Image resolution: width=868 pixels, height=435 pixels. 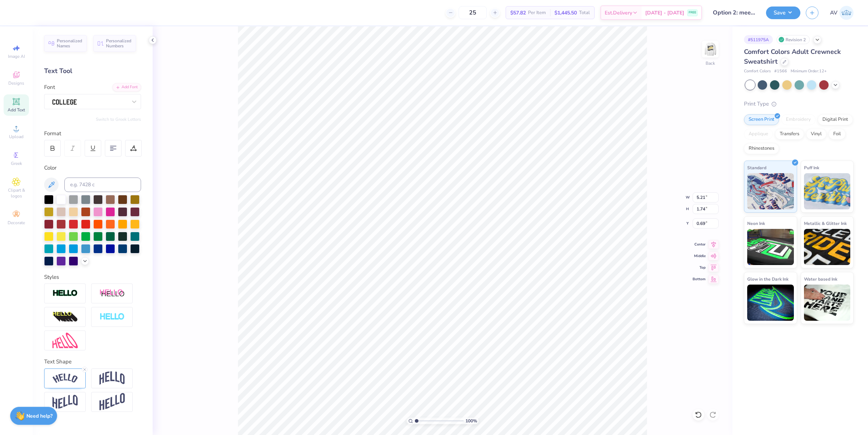 I want to click on span: Upload, so click(x=16, y=136).